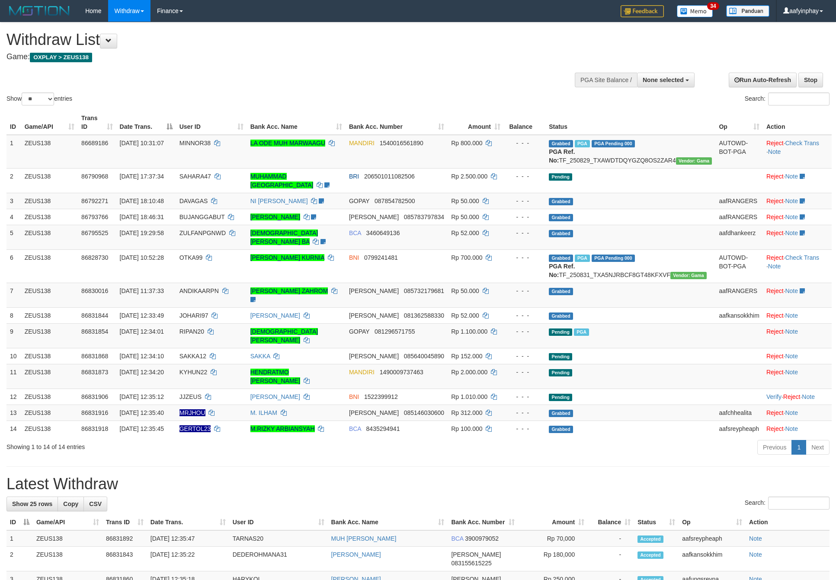 The image size is (836, 580). Describe the element at coordinates (296, 122) in the screenshot. I see `th: Bank Acc. Name: activate to sort column ascending` at that location.